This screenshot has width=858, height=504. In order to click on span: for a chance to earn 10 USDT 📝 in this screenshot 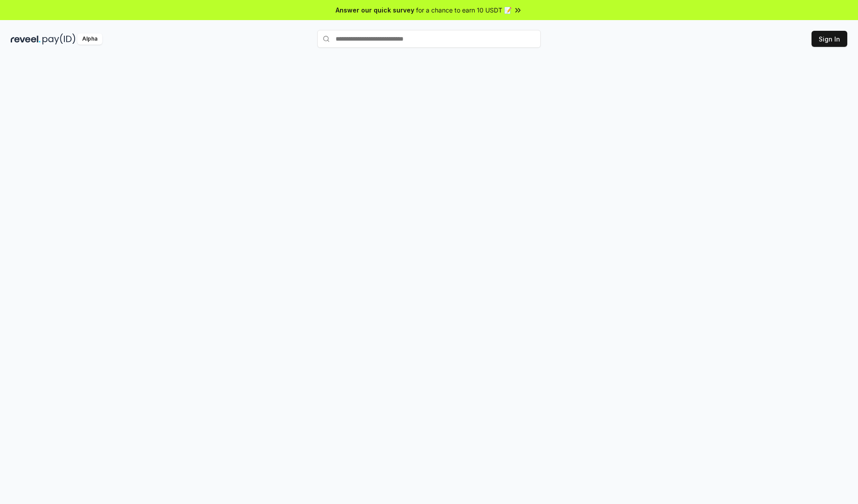, I will do `click(464, 10)`.